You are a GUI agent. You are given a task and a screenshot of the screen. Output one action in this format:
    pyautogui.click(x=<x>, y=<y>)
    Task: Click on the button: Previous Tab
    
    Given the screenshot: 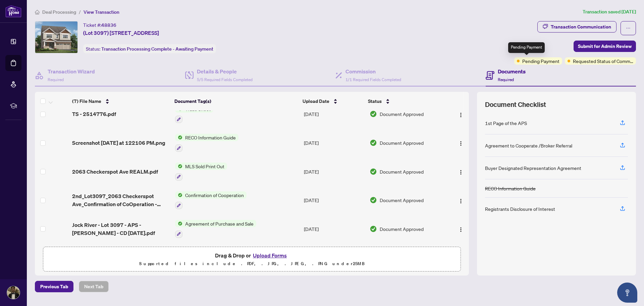 What is the action you would take?
    pyautogui.click(x=54, y=286)
    